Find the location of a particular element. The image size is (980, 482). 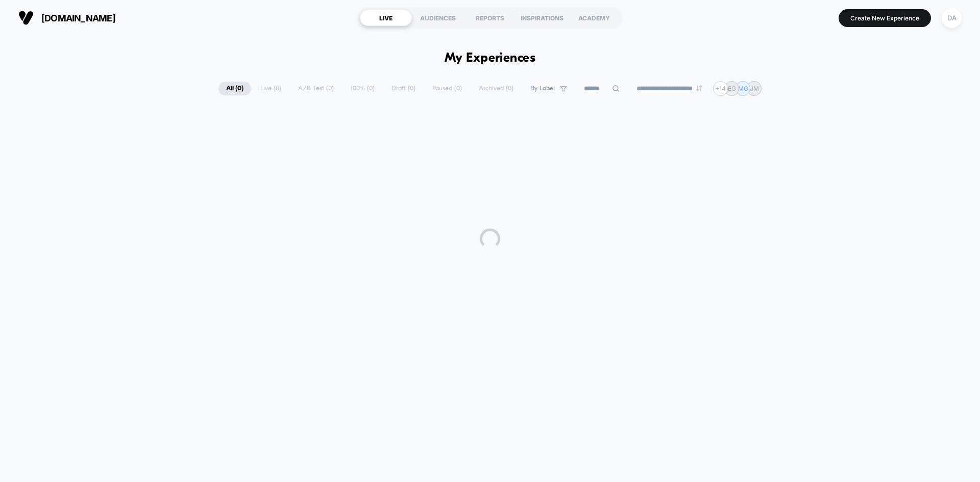

div: INSPIRATIONS is located at coordinates (542, 18).